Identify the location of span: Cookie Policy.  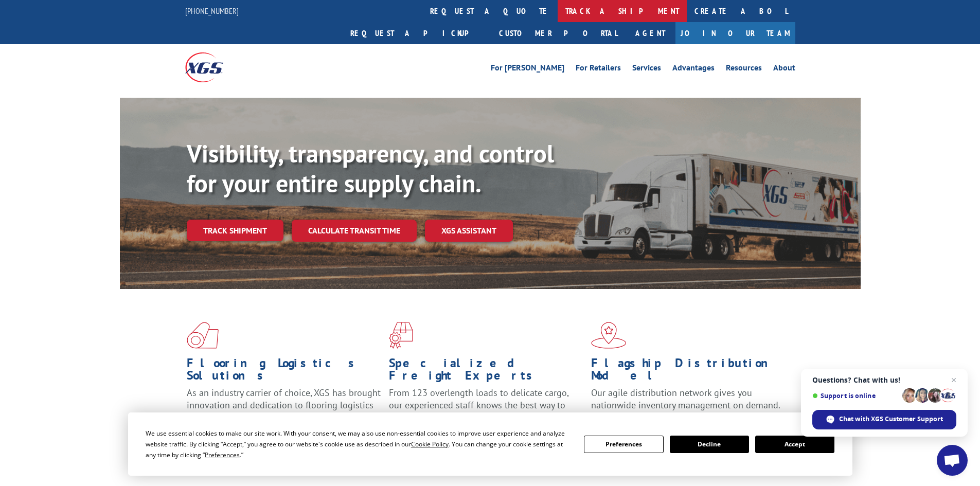
(430, 444).